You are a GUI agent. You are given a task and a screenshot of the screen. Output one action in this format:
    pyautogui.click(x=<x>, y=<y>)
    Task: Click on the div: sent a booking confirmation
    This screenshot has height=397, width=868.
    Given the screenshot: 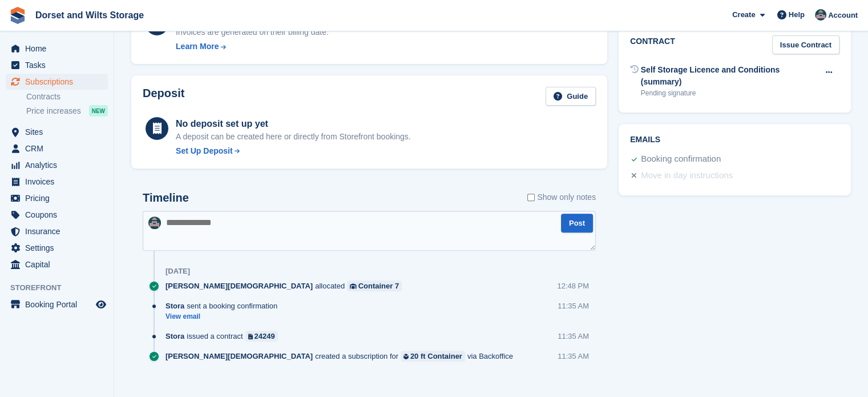 What is the action you would take?
    pyautogui.click(x=224, y=305)
    